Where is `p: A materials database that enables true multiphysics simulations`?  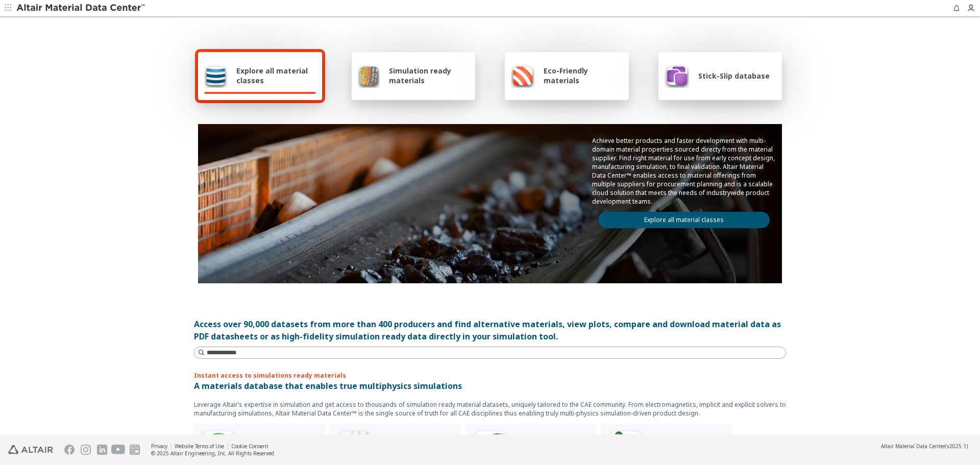 p: A materials database that enables true multiphysics simulations is located at coordinates (490, 386).